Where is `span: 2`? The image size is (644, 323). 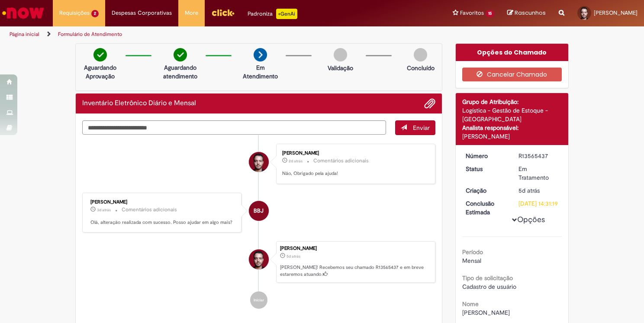 span: 2 is located at coordinates (95, 13).